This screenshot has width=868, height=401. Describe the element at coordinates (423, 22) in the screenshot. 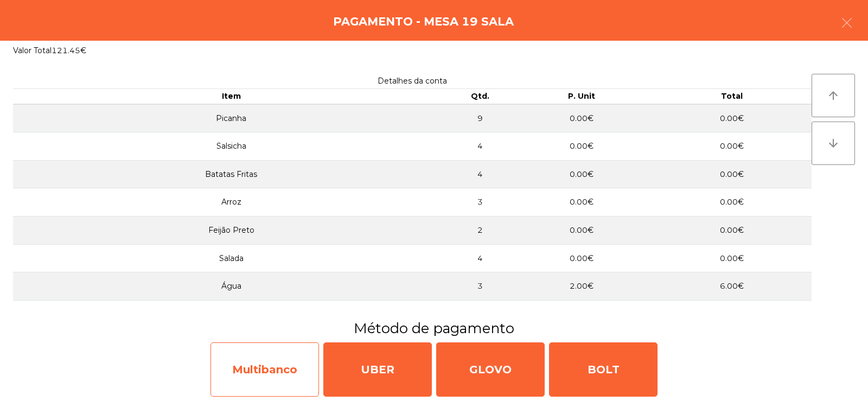

I see `h4: Pagamento - Mesa 19 Sala` at that location.